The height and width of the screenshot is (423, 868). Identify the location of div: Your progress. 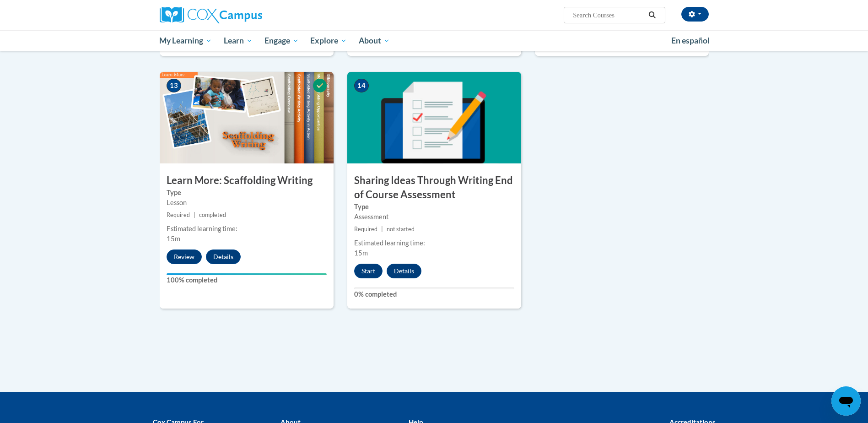
(246, 275).